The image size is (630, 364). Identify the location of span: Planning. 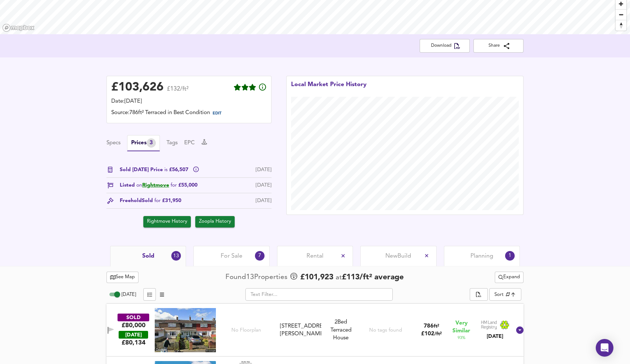
(482, 256).